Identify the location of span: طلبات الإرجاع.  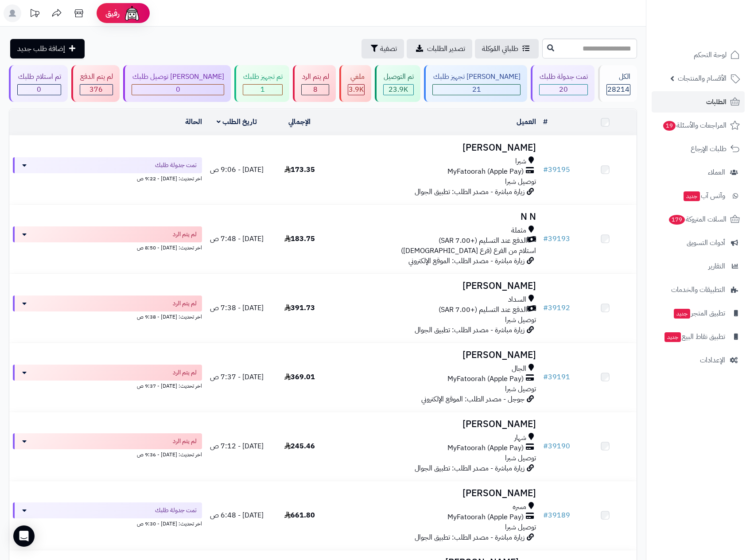
(709, 148).